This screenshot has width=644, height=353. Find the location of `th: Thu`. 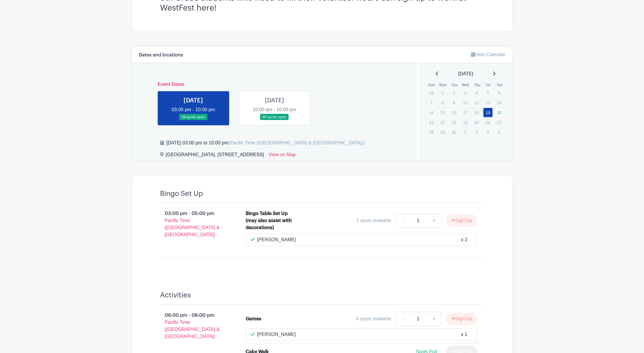

th: Thu is located at coordinates (477, 85).